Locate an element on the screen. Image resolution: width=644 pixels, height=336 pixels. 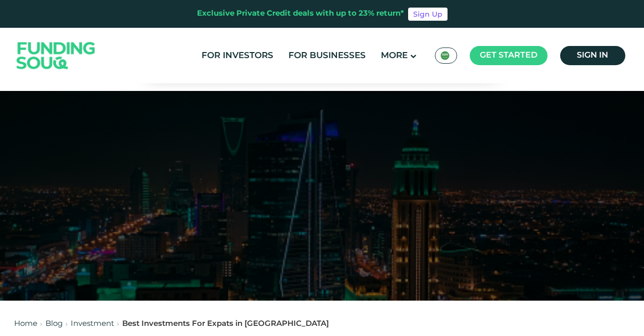
a: Sign Up is located at coordinates (428, 14).